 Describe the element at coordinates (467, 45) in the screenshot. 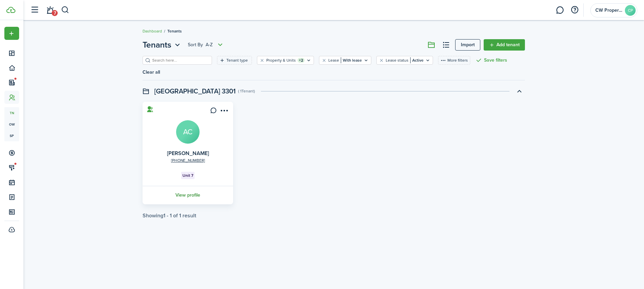

I see `a: Import` at that location.